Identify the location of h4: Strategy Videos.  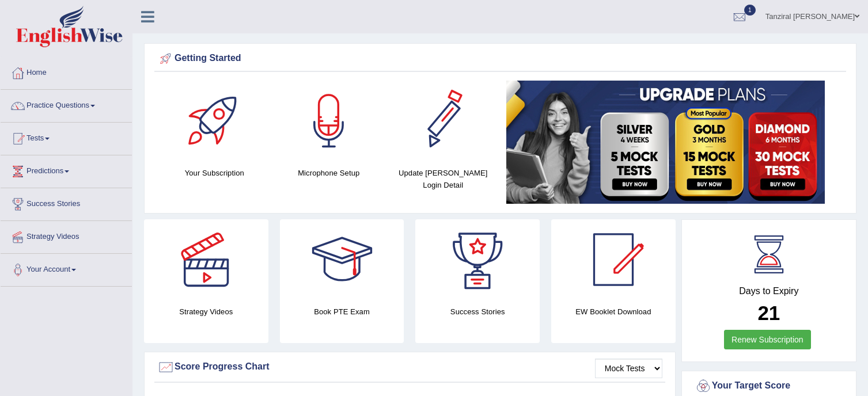
(206, 312).